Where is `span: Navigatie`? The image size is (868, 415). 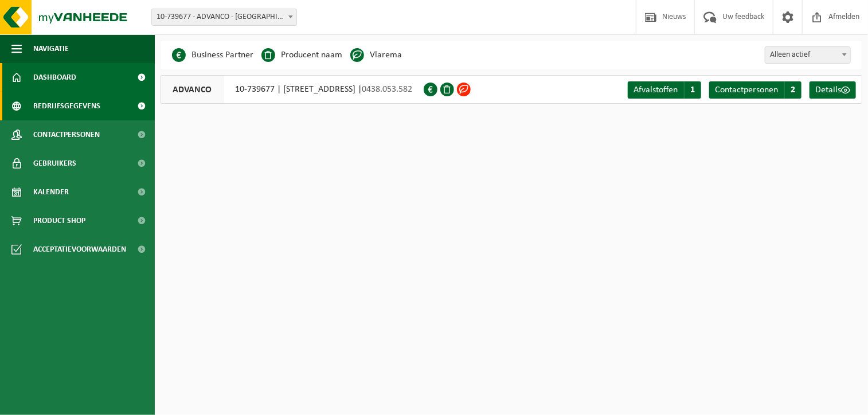
span: Navigatie is located at coordinates (51, 49).